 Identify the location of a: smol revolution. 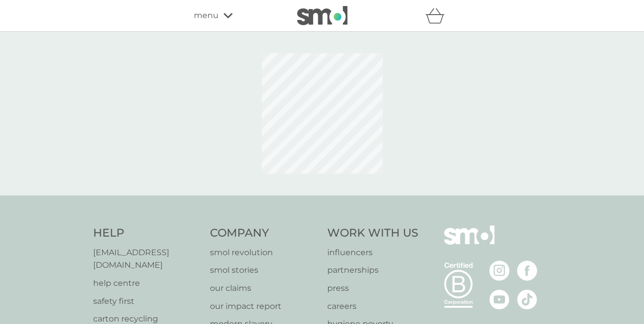
(263, 253).